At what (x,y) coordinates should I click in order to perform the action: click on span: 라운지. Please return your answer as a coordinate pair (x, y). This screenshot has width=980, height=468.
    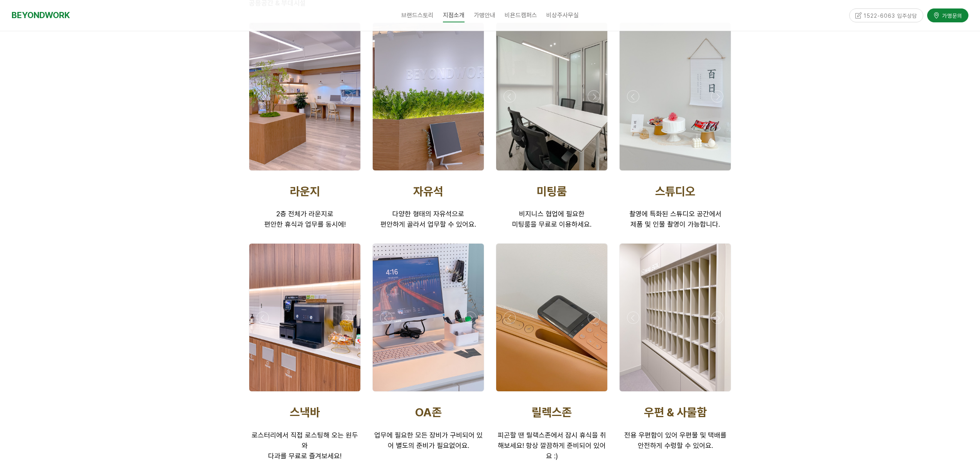
    Looking at the image, I should click on (305, 192).